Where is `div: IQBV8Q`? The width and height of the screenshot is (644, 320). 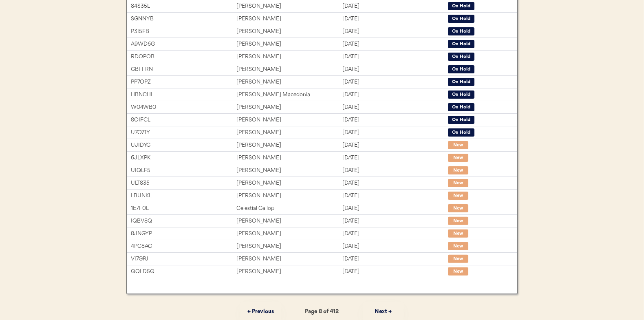 div: IQBV8Q is located at coordinates (184, 221).